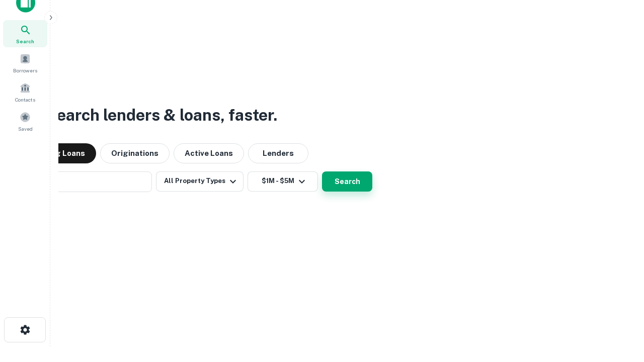 The width and height of the screenshot is (644, 362). What do you see at coordinates (25, 33) in the screenshot?
I see `a: Search` at bounding box center [25, 33].